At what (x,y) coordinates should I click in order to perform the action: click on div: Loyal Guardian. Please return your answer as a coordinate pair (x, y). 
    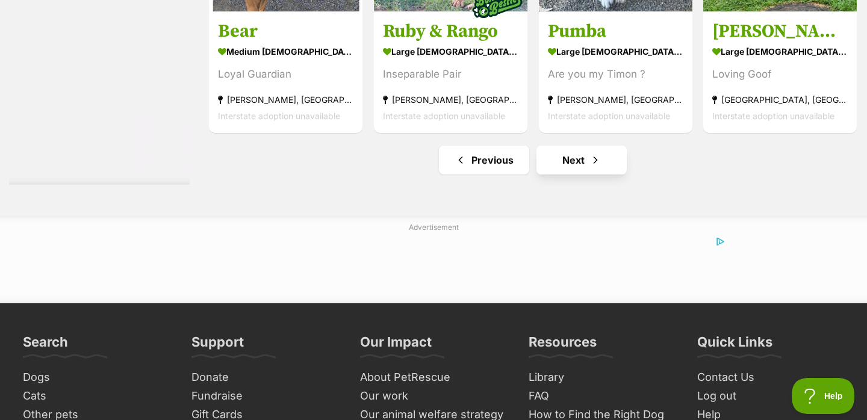
    Looking at the image, I should click on (285, 75).